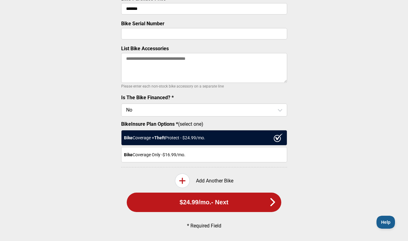 The height and width of the screenshot is (241, 408). I want to click on button: $24.99/mo.- Next, so click(204, 203).